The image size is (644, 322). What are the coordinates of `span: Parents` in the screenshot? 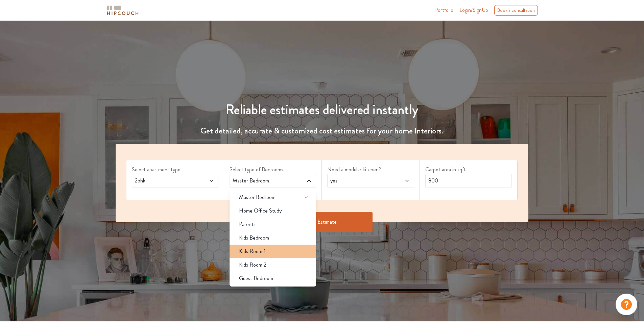 It's located at (247, 224).